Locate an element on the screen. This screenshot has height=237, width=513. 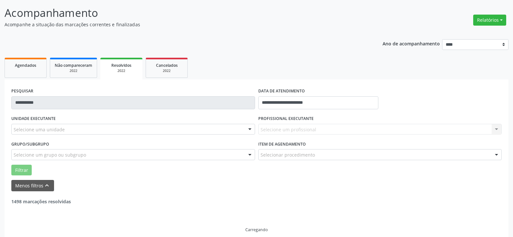
label: PESQUISAR is located at coordinates (22, 91).